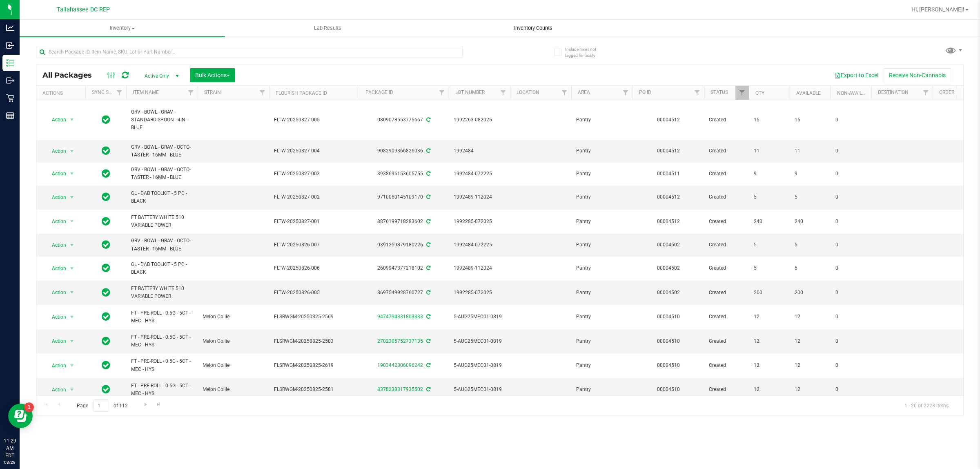 The height and width of the screenshot is (469, 980). Describe the element at coordinates (586, 52) in the screenshot. I see `span: Include items not tagged for facility` at that location.